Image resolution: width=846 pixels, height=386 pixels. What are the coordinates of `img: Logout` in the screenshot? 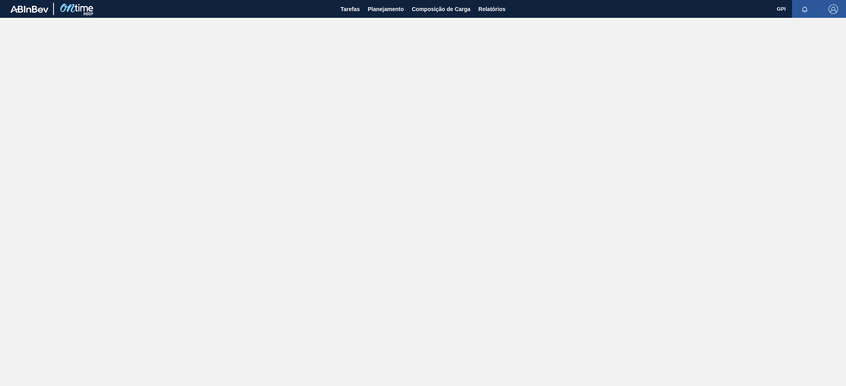 It's located at (833, 9).